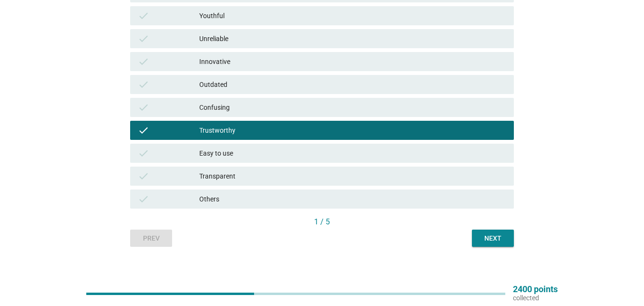 Image resolution: width=644 pixels, height=306 pixels. What do you see at coordinates (353, 153) in the screenshot?
I see `div: Easy to use` at bounding box center [353, 153].